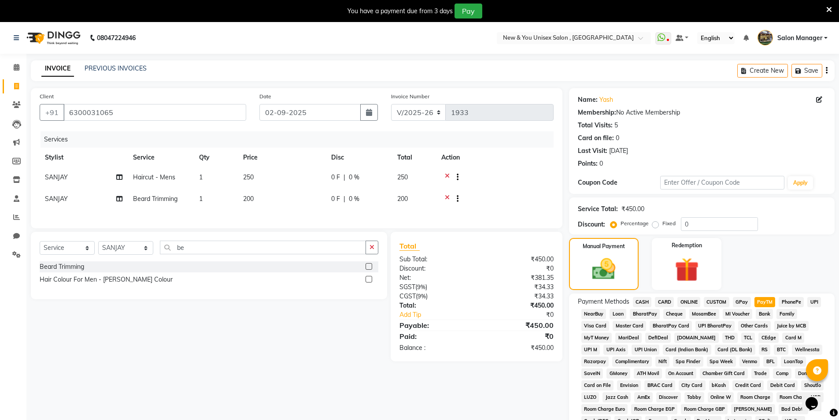  What do you see at coordinates (435, 259) in the screenshot?
I see `div: Sub Total:` at bounding box center [435, 259].